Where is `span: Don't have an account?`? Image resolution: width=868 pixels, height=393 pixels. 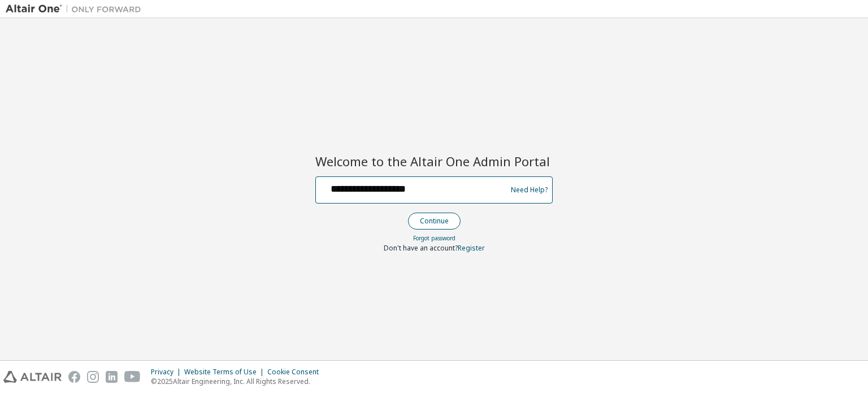
span: Don't have an account? is located at coordinates (420, 247).